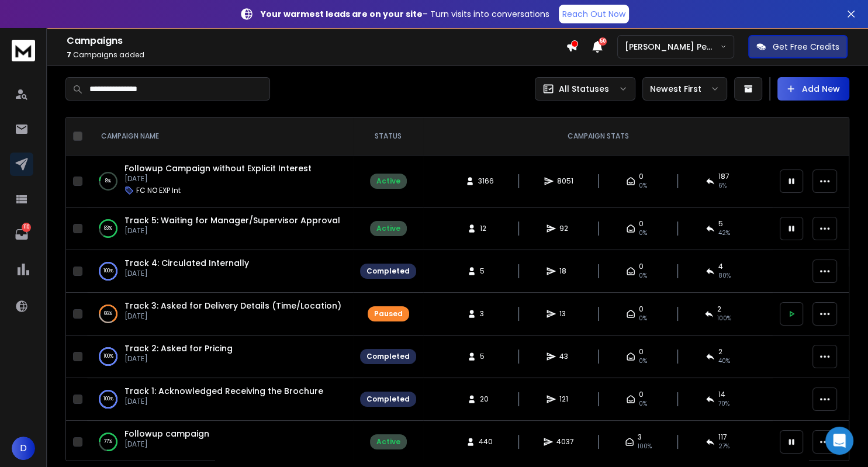 This screenshot has width=868, height=467. What do you see at coordinates (724, 446) in the screenshot?
I see `span: 27 %` at bounding box center [724, 446].